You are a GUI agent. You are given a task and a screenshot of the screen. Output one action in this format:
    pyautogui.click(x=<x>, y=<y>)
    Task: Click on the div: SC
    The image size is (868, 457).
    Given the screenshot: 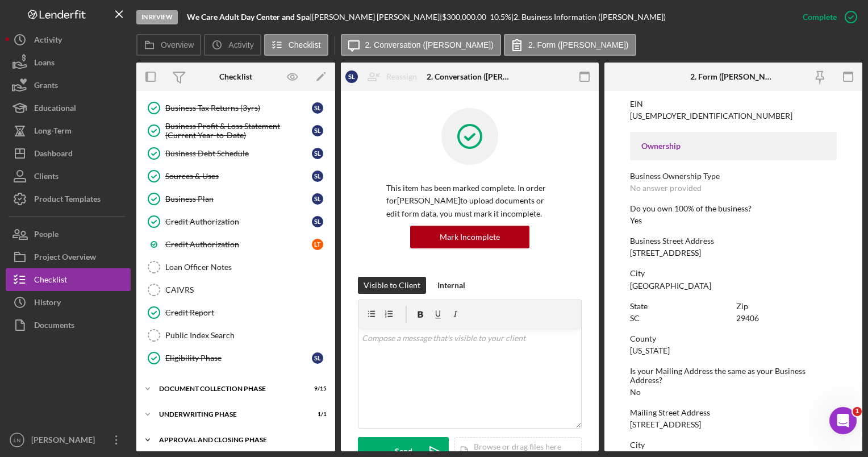 What is the action you would take?
    pyautogui.click(x=635, y=319)
    